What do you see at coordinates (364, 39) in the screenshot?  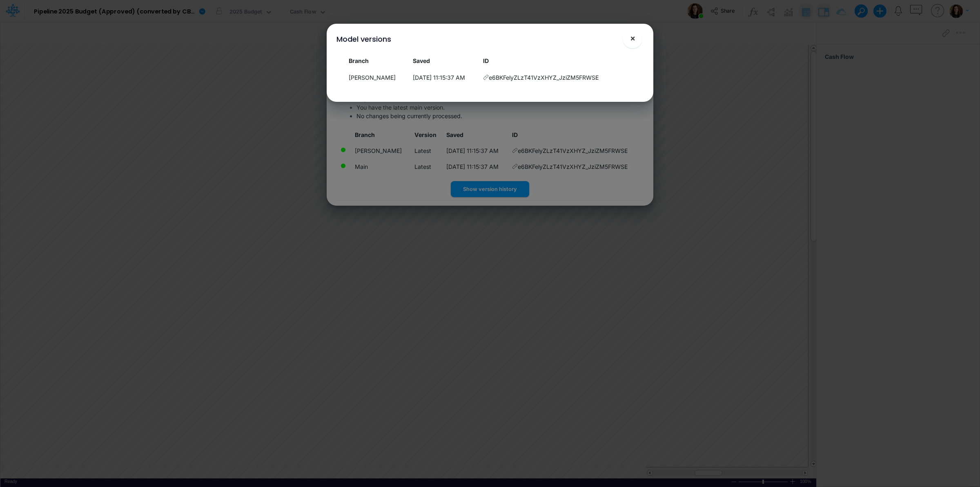 I see `div: Model versions` at bounding box center [364, 39].